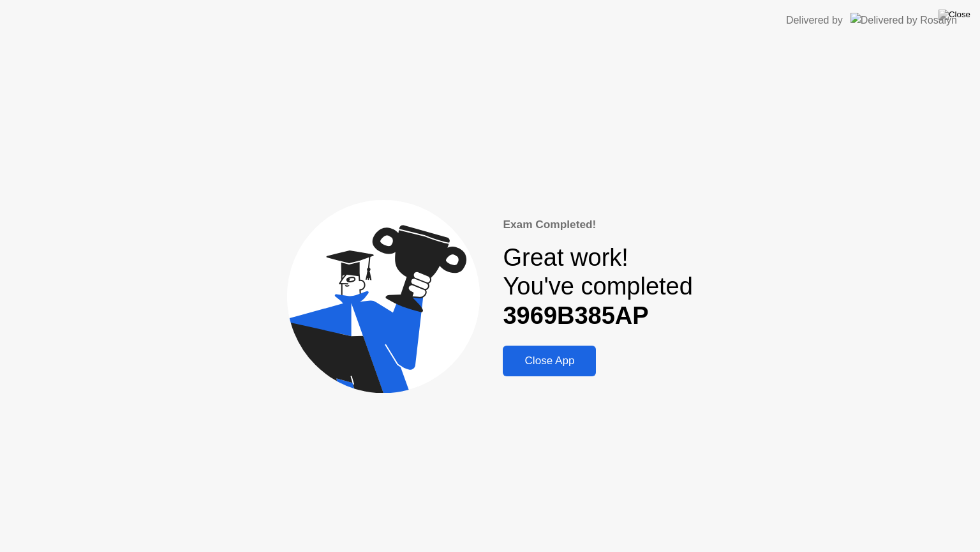 Image resolution: width=980 pixels, height=552 pixels. What do you see at coordinates (955, 15) in the screenshot?
I see `img: Close` at bounding box center [955, 15].